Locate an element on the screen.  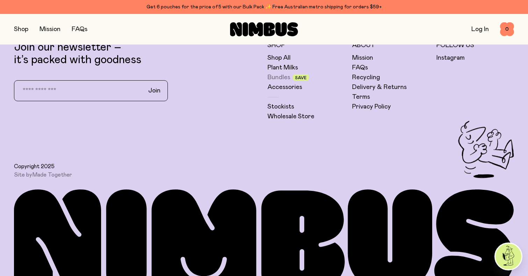
p: Join our newsletter – it’s packed with goodness is located at coordinates (137, 54).